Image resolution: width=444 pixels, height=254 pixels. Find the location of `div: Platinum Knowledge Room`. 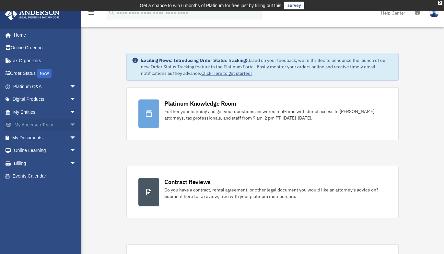

div: Platinum Knowledge Room is located at coordinates (200, 103).